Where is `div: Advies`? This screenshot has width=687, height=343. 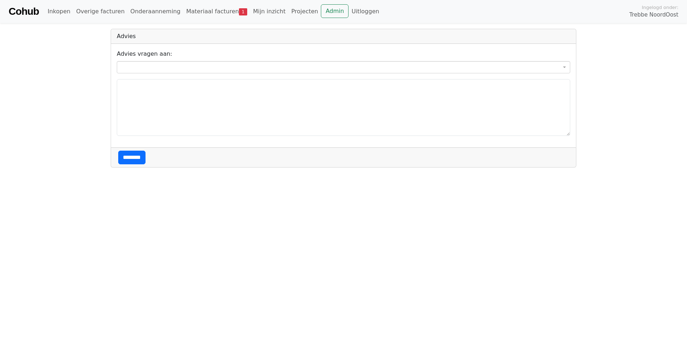 div: Advies is located at coordinates (344, 36).